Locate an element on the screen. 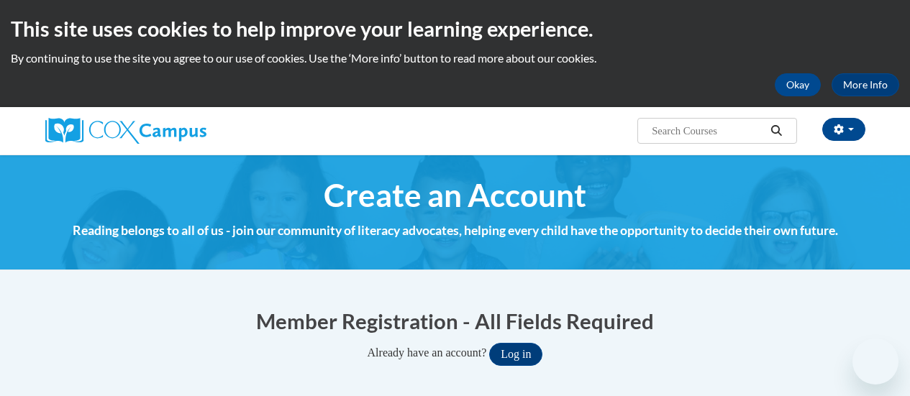  h1: Member Registration - All Fields Required is located at coordinates (455, 321).